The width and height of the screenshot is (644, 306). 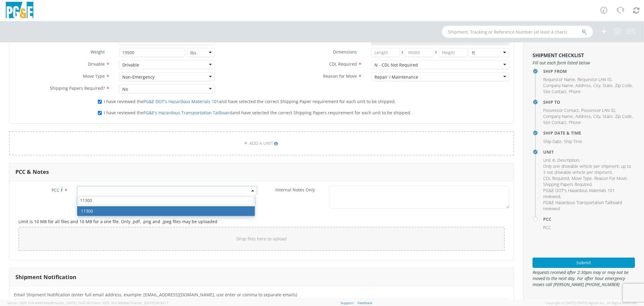 What do you see at coordinates (453, 53) in the screenshot?
I see `input: Height` at bounding box center [453, 53].